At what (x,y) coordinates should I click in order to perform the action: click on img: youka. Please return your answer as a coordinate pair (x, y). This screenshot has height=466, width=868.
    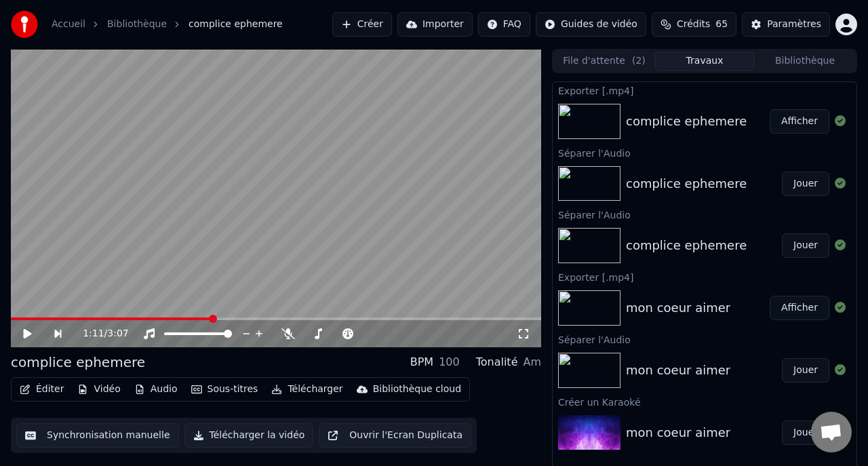
    Looking at the image, I should click on (24, 25).